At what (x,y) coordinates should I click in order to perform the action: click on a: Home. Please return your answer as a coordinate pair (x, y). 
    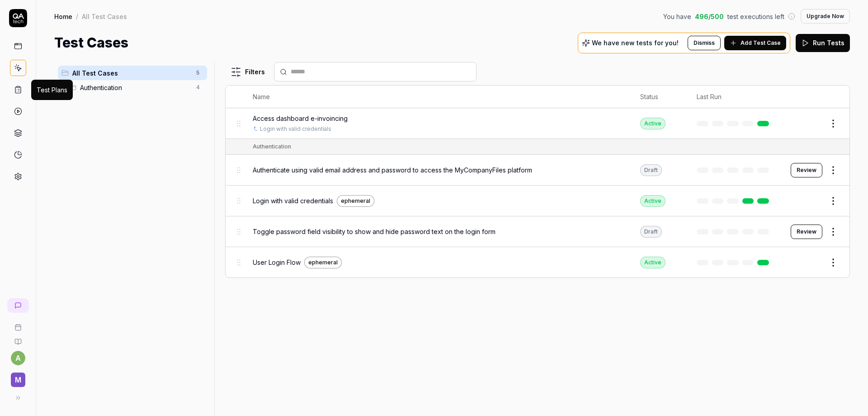
    Looking at the image, I should click on (63, 16).